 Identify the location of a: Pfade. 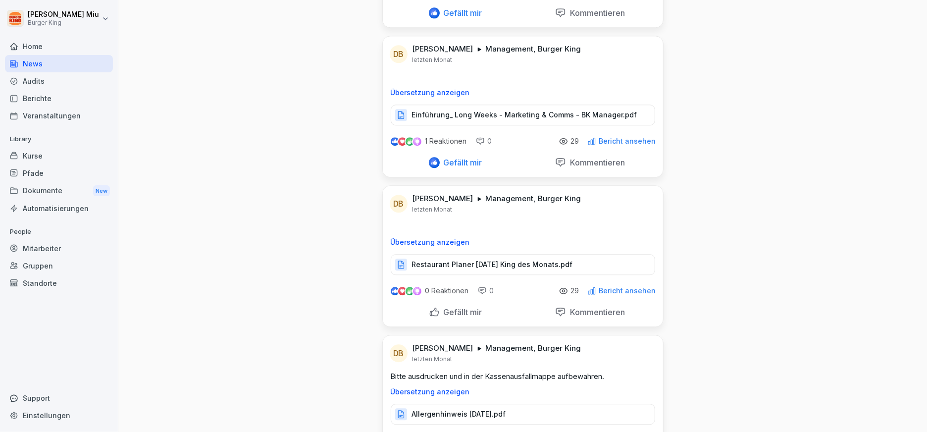
(59, 173).